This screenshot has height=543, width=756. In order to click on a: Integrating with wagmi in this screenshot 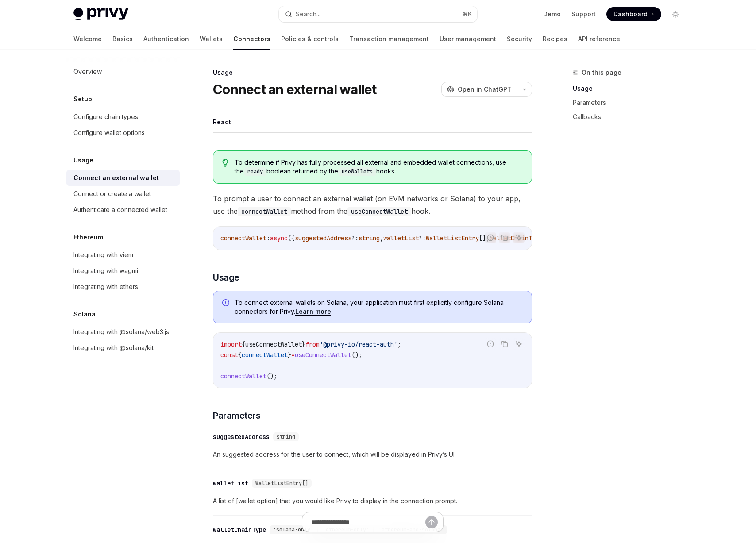, I will do `click(123, 271)`.